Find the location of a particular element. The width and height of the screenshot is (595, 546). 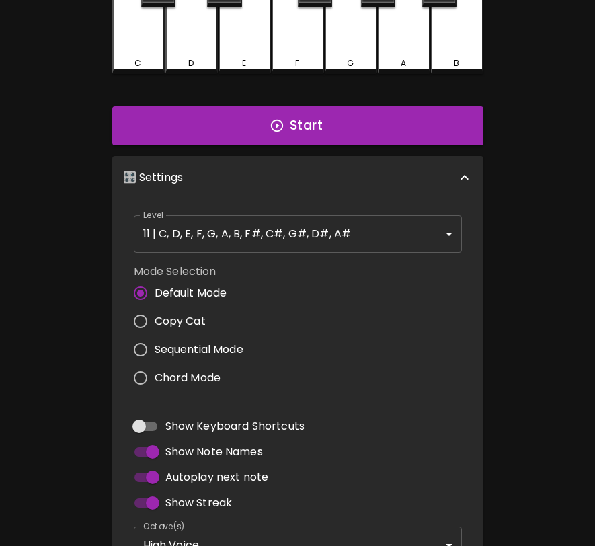

div: E is located at coordinates (244, 63).